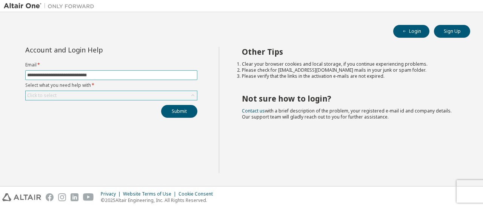  I want to click on label: Email, so click(111, 65).